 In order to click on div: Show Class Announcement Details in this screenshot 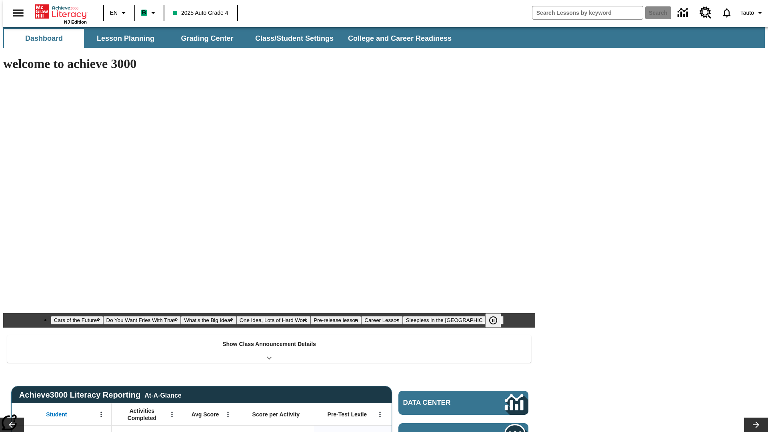, I will do `click(269, 349)`.